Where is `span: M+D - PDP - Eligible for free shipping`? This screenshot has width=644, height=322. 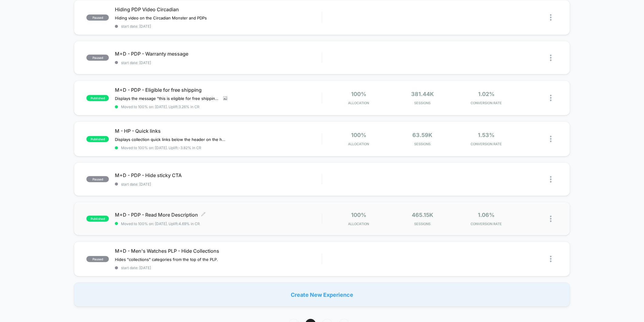 span: M+D - PDP - Eligible for free shipping is located at coordinates (218, 90).